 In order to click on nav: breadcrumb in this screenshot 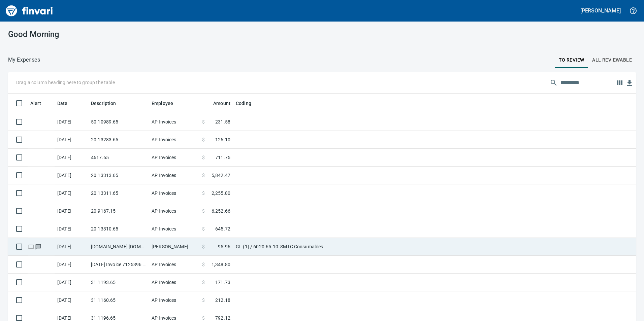, I will do `click(24, 60)`.